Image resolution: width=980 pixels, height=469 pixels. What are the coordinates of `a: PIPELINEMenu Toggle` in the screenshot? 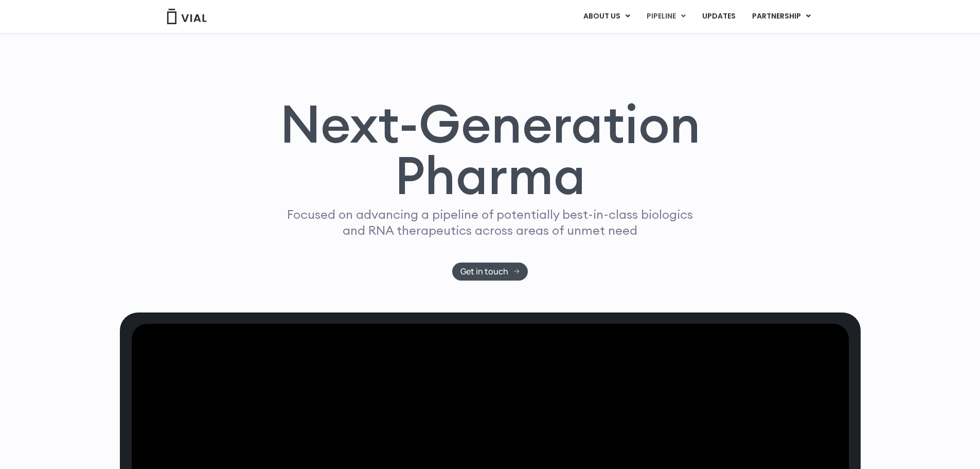 It's located at (666, 16).